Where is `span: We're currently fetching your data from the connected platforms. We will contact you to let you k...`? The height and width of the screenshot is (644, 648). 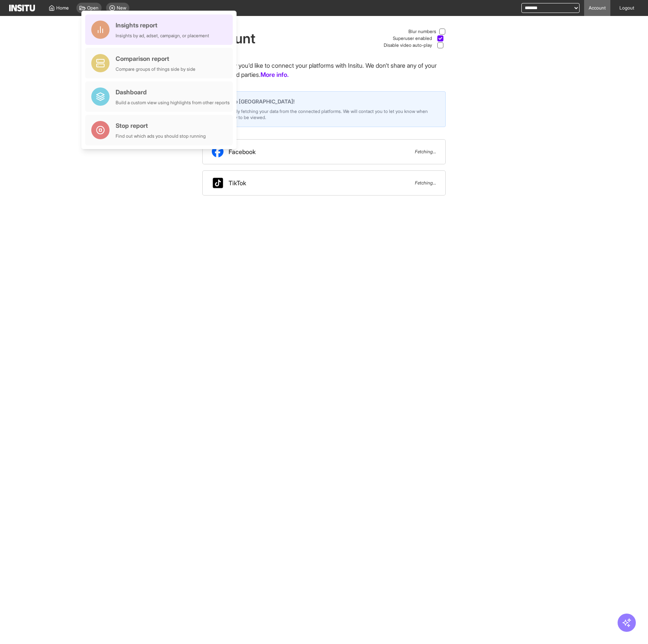 span: We're currently fetching your data from the connected platforms. We will contact you to let you k... is located at coordinates (324, 114).